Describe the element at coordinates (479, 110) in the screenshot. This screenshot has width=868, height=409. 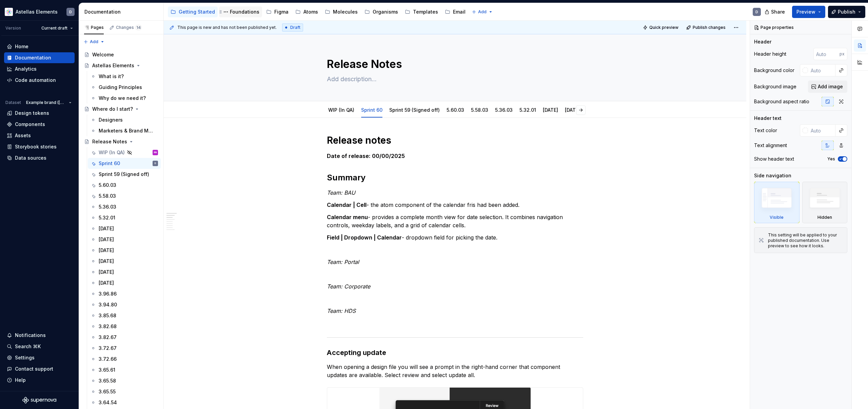
I see `a: 5.58.03` at that location.